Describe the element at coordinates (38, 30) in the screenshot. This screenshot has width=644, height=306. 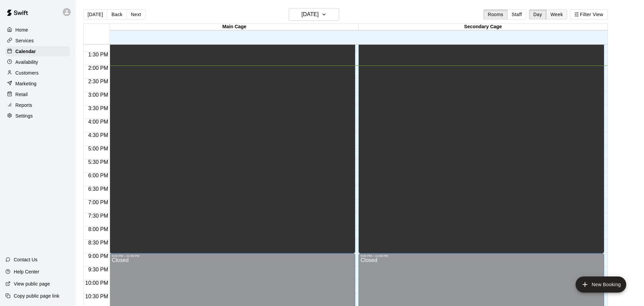
I see `div: Home` at that location.